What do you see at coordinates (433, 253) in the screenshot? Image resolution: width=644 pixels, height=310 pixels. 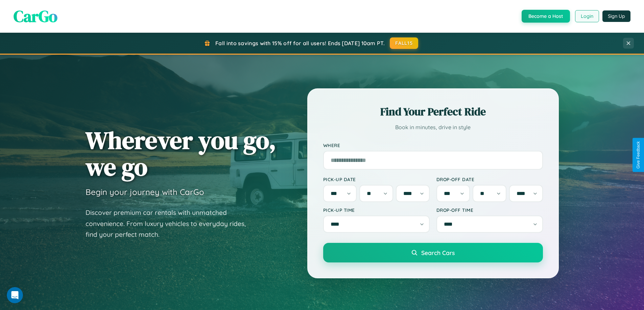 I see `button: Search Cars` at bounding box center [433, 253].